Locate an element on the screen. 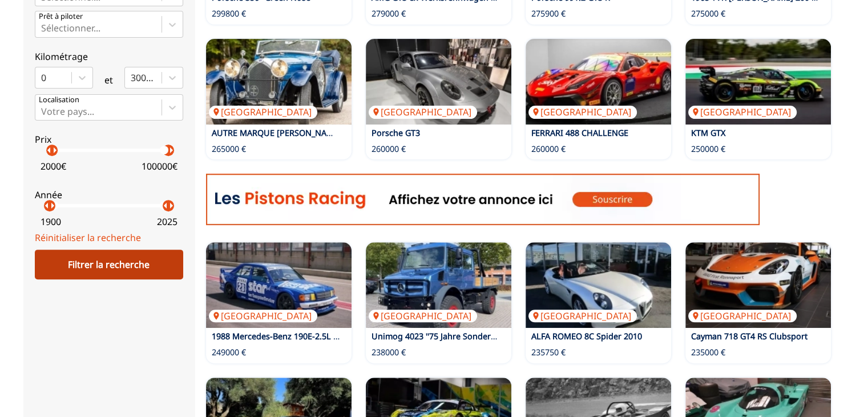 The width and height of the screenshot is (868, 417). a: 1988 Mercedes-Benz 190E-2.5L Evo1 is located at coordinates (281, 336).